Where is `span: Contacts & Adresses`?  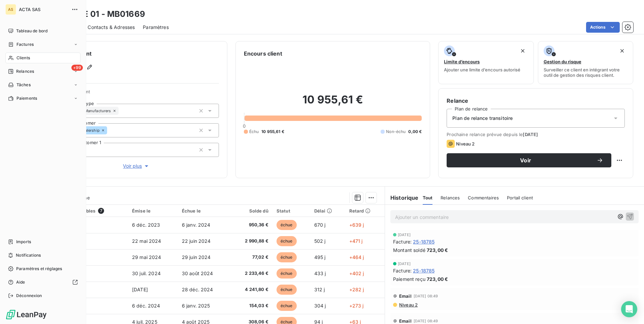 span: Contacts & Adresses is located at coordinates (111, 27).